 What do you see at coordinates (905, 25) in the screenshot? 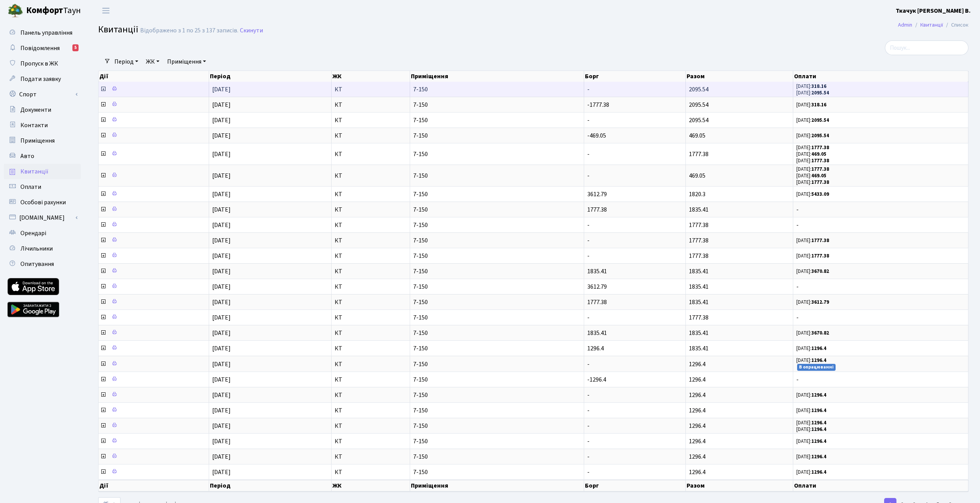
I see `a: Admin` at bounding box center [905, 25].